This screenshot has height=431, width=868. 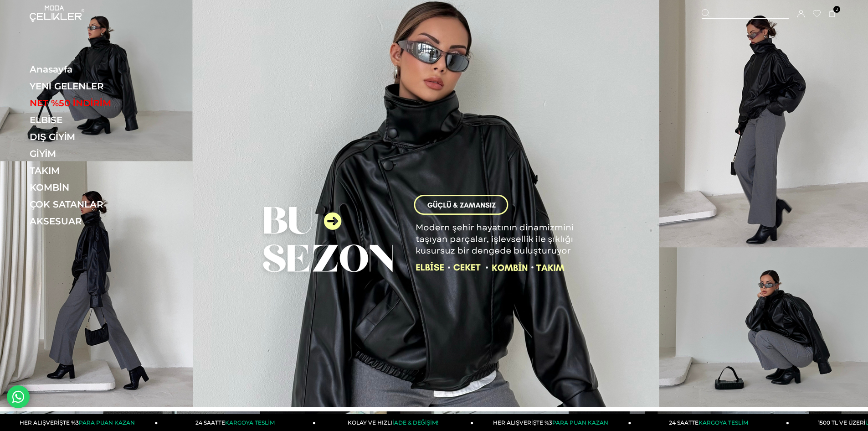 What do you see at coordinates (92, 187) in the screenshot?
I see `a: KOMBİN` at bounding box center [92, 187].